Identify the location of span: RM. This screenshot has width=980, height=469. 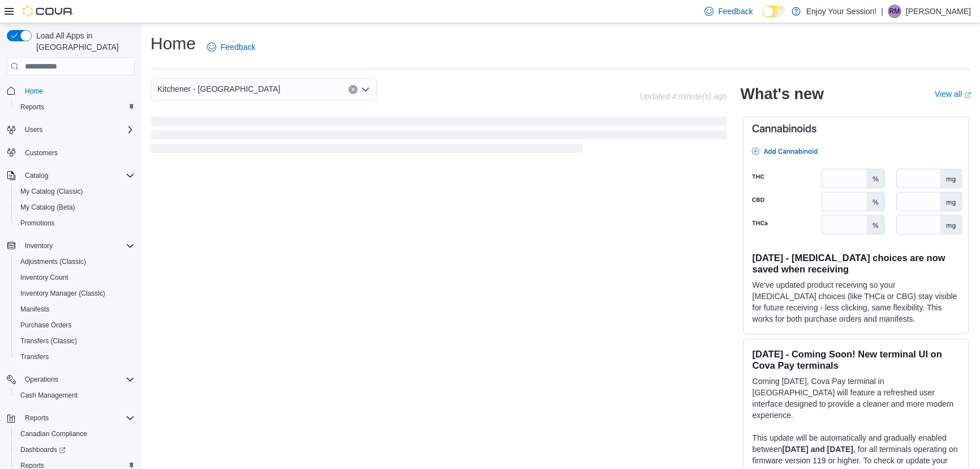
(894, 11).